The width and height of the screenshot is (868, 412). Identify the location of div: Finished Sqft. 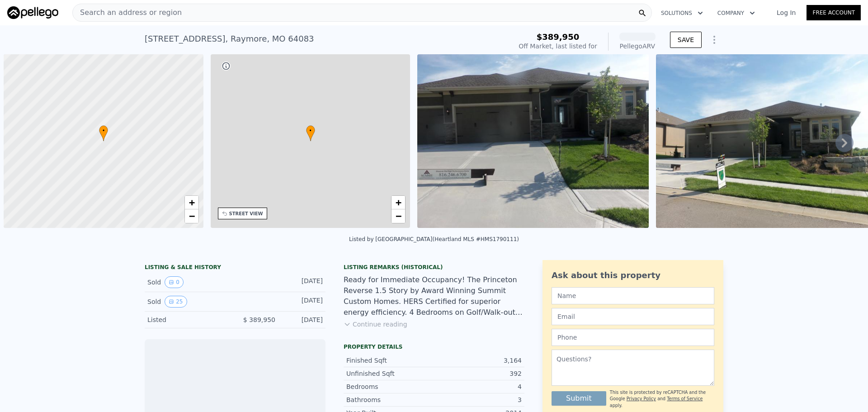
(390, 360).